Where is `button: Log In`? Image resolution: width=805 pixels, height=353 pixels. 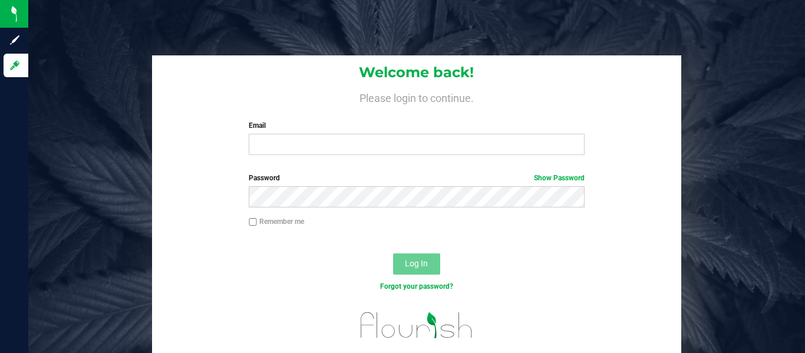 button: Log In is located at coordinates (417, 264).